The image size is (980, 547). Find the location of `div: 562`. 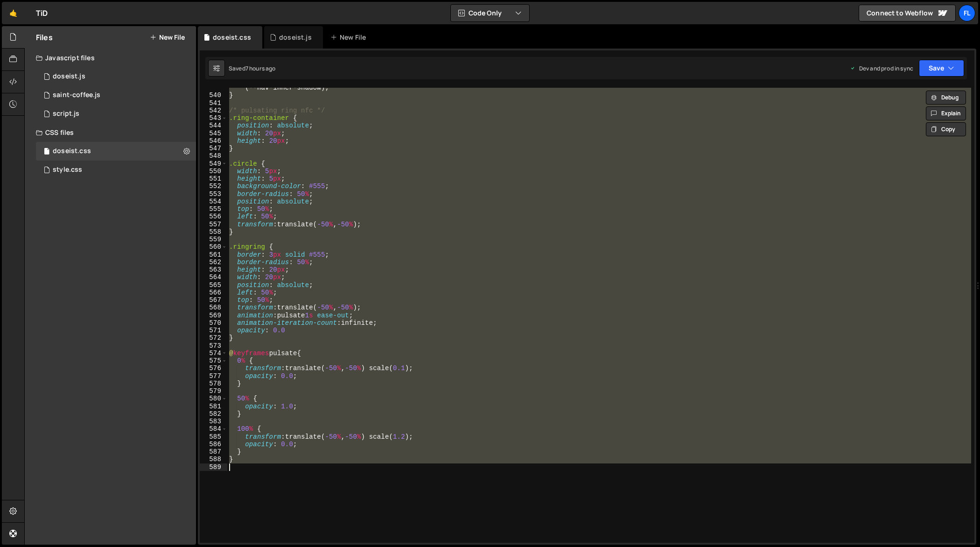

div: 562 is located at coordinates (213, 262).